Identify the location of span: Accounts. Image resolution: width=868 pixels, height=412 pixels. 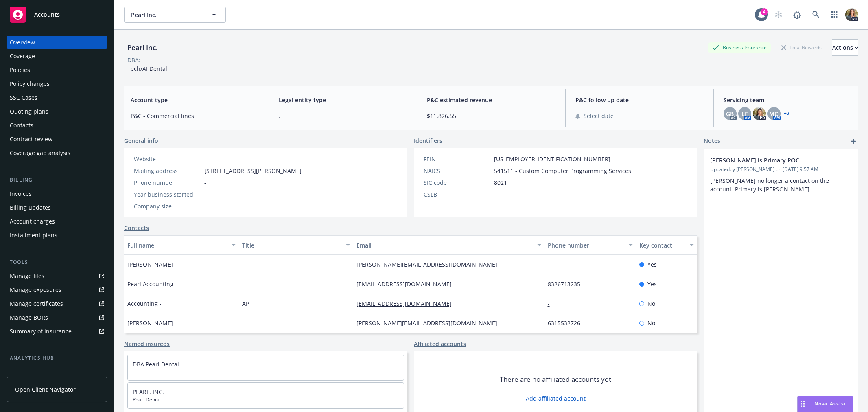
(47, 15).